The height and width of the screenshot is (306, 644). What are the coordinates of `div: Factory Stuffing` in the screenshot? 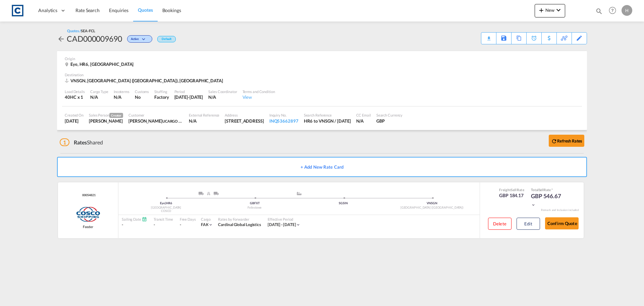 It's located at (161, 97).